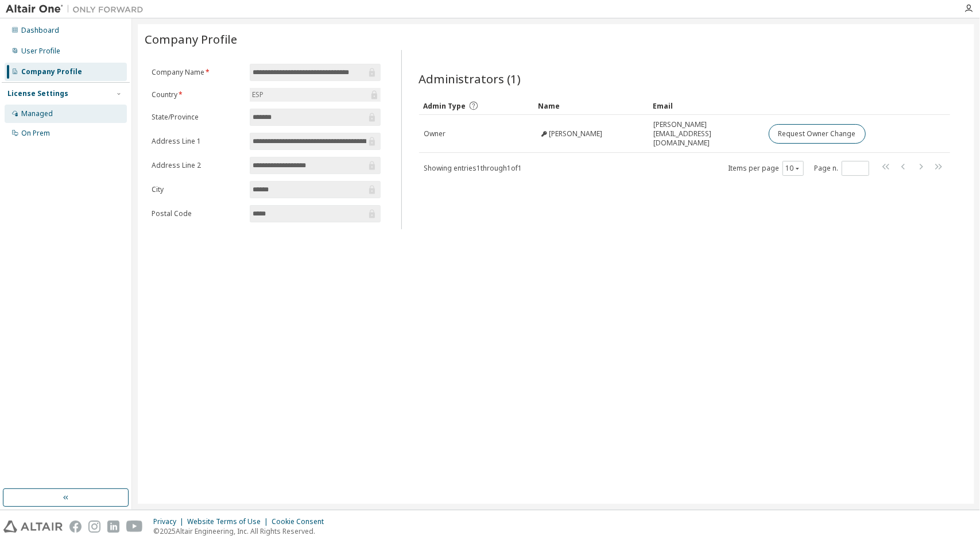 The height and width of the screenshot is (543, 980). Describe the element at coordinates (197, 141) in the screenshot. I see `label: Address Line 1` at that location.